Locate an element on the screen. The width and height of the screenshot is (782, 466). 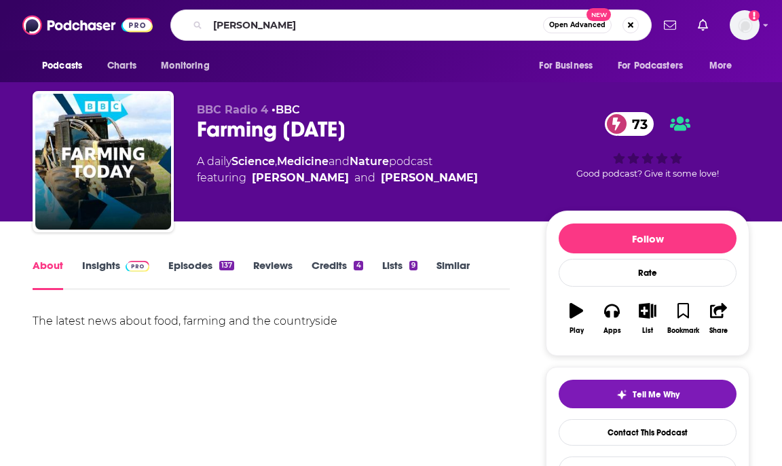
div: 73Good podcast? Give it some love! is located at coordinates (648, 145).